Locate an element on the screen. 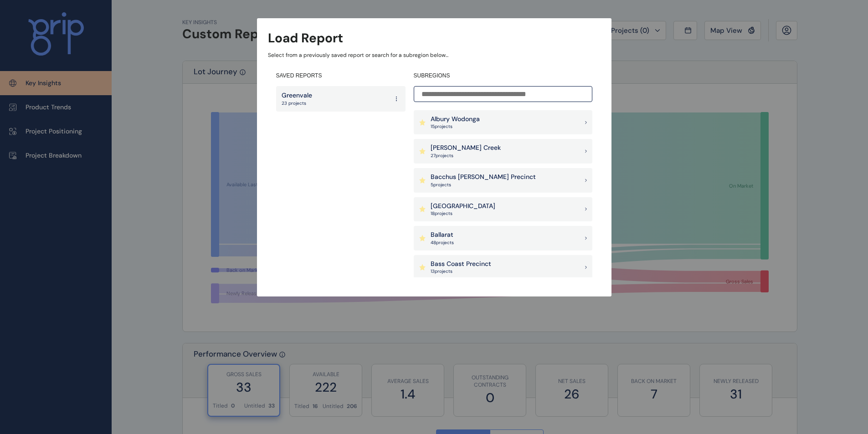  h4: SAVED REPORTS is located at coordinates (341, 75).